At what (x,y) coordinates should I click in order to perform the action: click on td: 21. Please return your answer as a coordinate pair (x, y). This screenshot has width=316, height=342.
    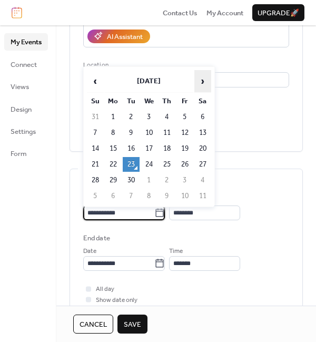
    Looking at the image, I should click on (95, 164).